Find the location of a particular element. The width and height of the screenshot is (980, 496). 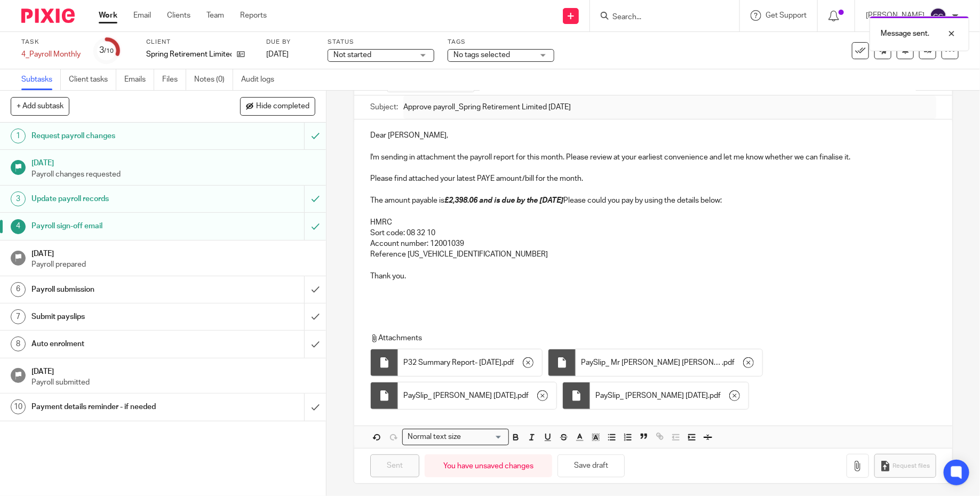

h1: Update payroll records is located at coordinates (119, 199).